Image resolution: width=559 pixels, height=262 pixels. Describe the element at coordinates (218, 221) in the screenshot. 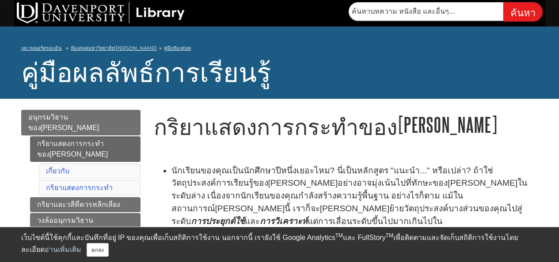

I see `font: การประยุกต์ใช้` at that location.